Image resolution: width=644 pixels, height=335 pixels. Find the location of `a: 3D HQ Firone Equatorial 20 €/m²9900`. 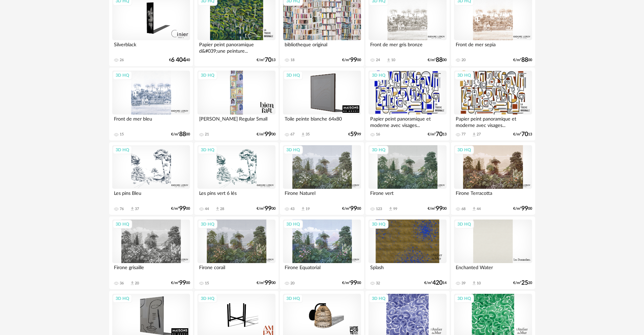

a: 3D HQ Firone Equatorial 20 €/m²9900 is located at coordinates (322, 253).